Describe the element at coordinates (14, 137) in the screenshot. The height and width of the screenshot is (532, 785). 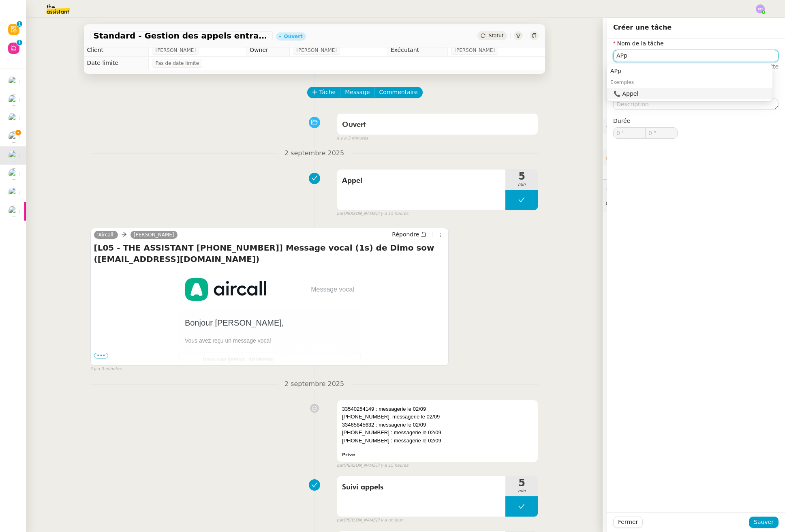
I see `img: users%2FRcIDm4Xn1TPHYwgLThSv8RQYtaM2%2Favatar%2F95761f7a-40c3-4bb5-878d-fe785e6f95b2` at that location.